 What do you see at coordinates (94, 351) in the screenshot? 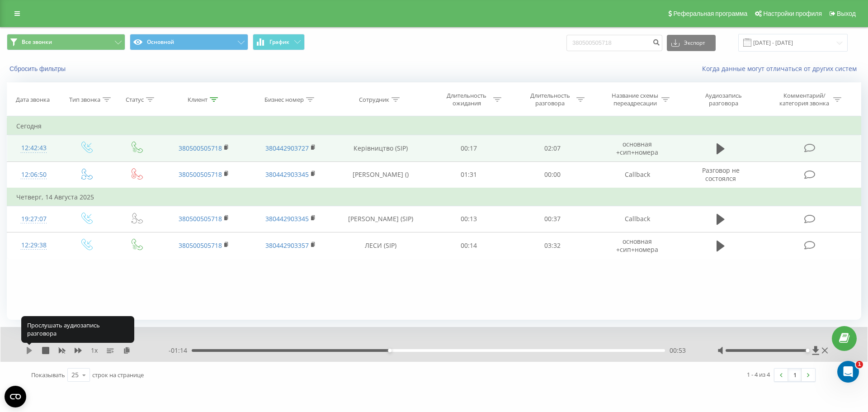
I see `span: 1 x` at bounding box center [94, 351].